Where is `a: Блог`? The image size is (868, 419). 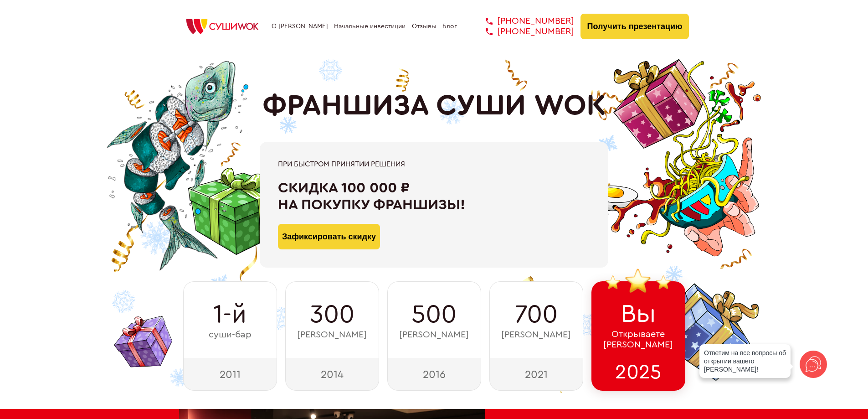 a: Блог is located at coordinates (450, 27).